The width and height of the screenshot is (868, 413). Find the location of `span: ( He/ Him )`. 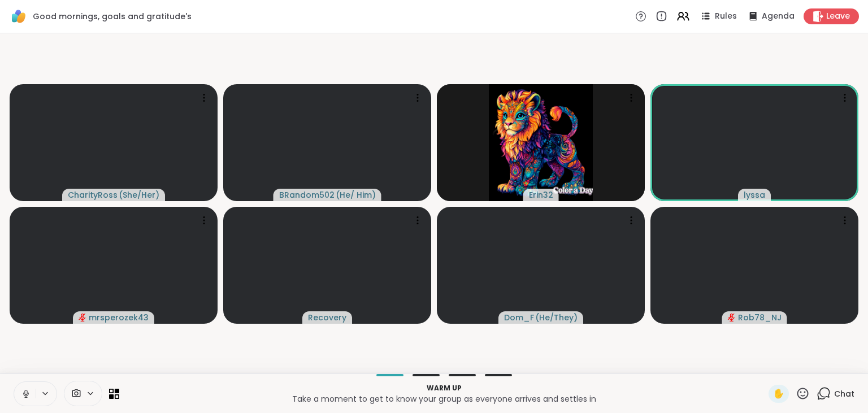

span: ( He/ Him ) is located at coordinates (355, 195).